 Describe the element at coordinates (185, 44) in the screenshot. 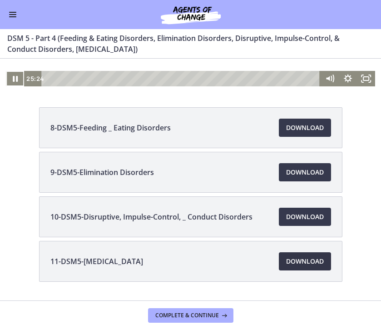

I see `h3: DSM 5 - Part 4 (Feeding & Eating Disorders, Elimination Disorders, Disruptive, Impulse-Control, &...` at that location.